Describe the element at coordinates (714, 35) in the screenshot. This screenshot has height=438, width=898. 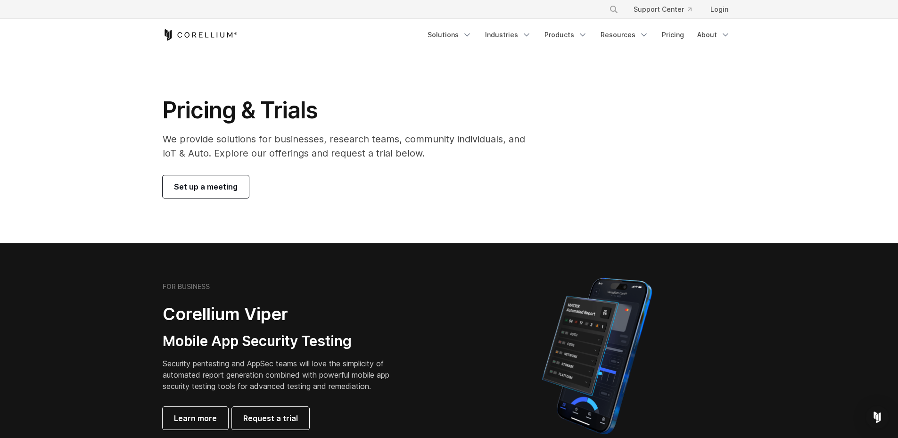
I see `a: About` at that location.